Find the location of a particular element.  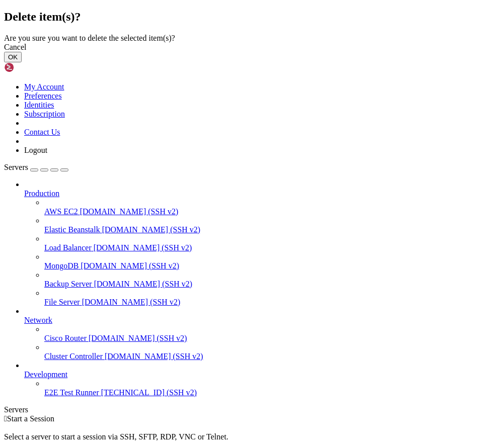

a: Subscription is located at coordinates (44, 113).